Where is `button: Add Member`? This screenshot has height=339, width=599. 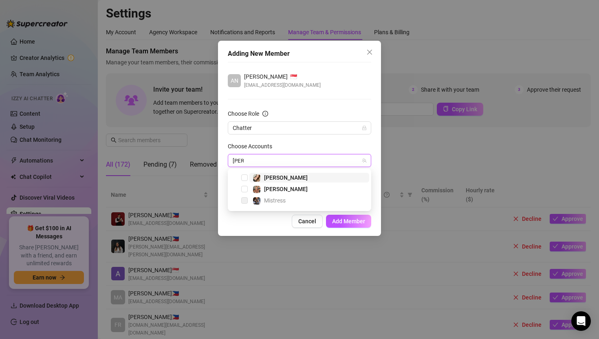
button: Add Member is located at coordinates (348, 221).